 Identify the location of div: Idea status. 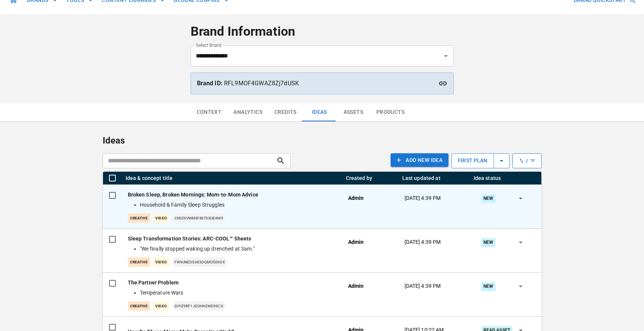
(487, 178).